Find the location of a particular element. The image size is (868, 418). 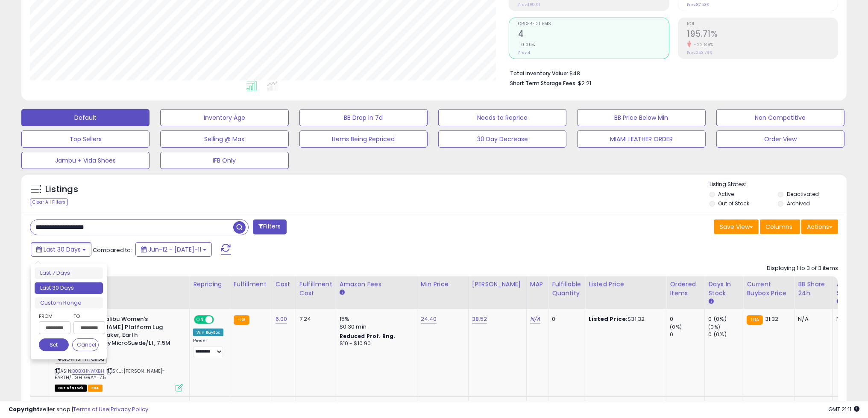

a: 38.52 is located at coordinates (480, 319).